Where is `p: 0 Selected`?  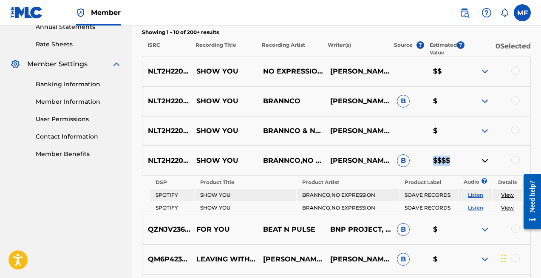
p: 0 Selected is located at coordinates (498, 49).